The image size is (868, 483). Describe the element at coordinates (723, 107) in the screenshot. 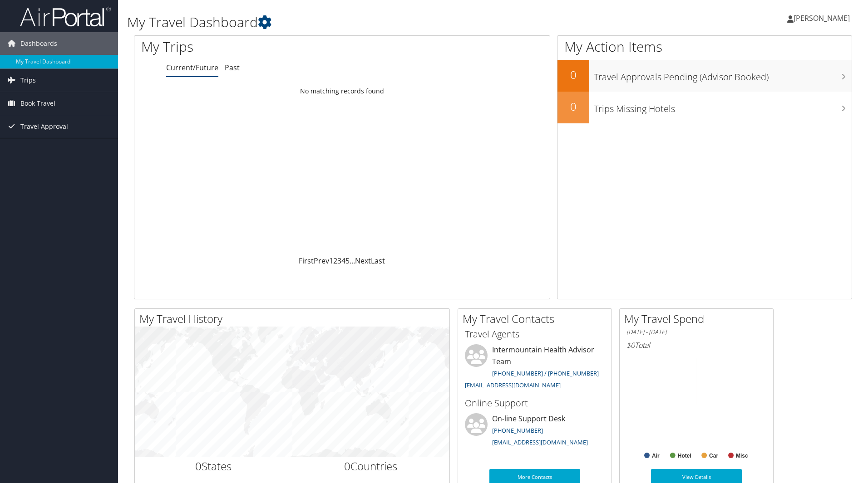

I see `h3: Trips Missing Hotels` at that location.